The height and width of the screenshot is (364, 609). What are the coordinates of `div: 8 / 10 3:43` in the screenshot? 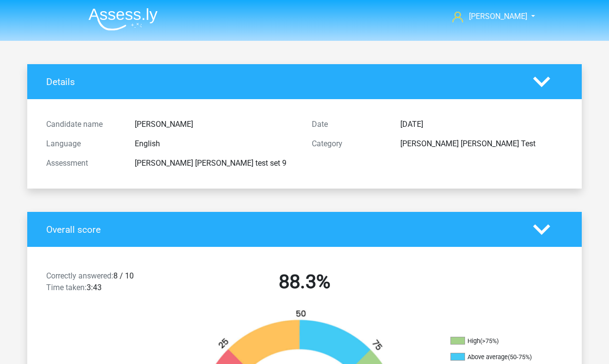 It's located at (105, 284).